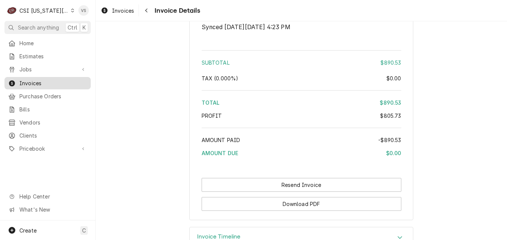  I want to click on a: Go to Jobs, so click(47, 69).